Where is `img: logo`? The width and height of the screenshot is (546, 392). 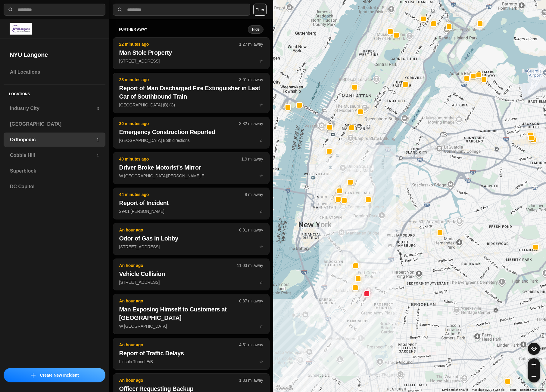 img: logo is located at coordinates (21, 29).